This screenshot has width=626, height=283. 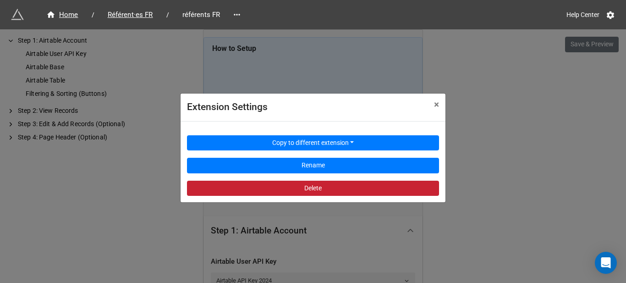 I want to click on nav: breadcrumb, so click(x=133, y=15).